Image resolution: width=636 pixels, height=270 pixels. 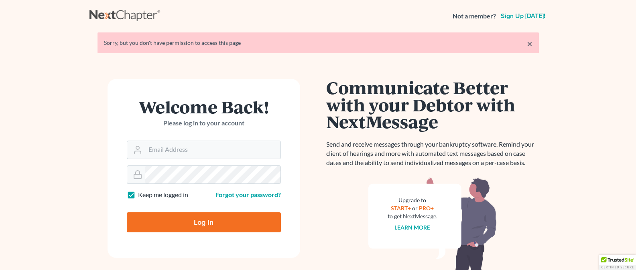 I want to click on div: to get NextMessage., so click(x=412, y=217).